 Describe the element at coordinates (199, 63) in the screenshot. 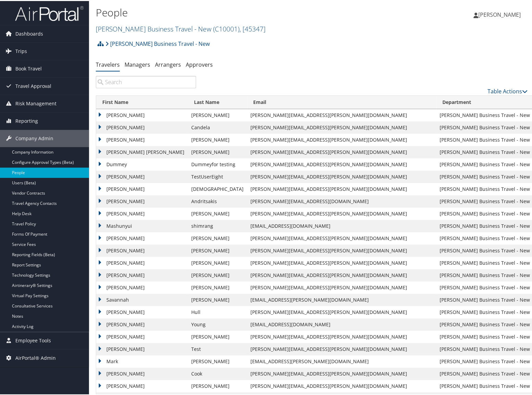

I see `a: Approvers` at that location.